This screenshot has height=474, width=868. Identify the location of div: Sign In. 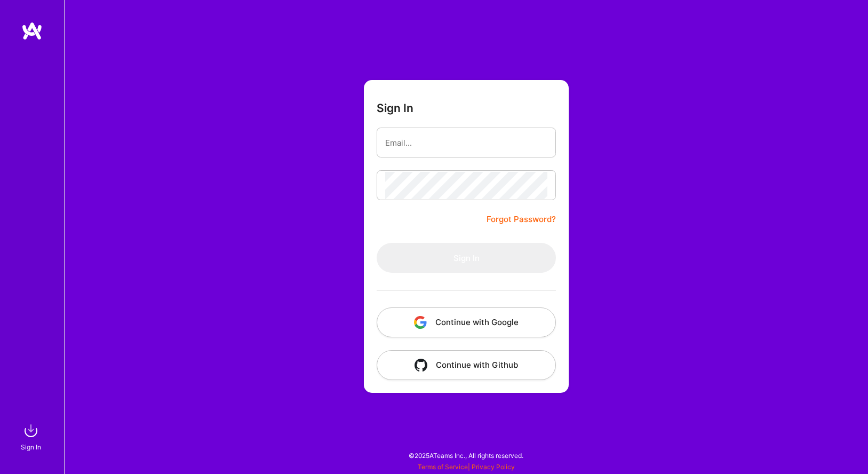
(31, 447).